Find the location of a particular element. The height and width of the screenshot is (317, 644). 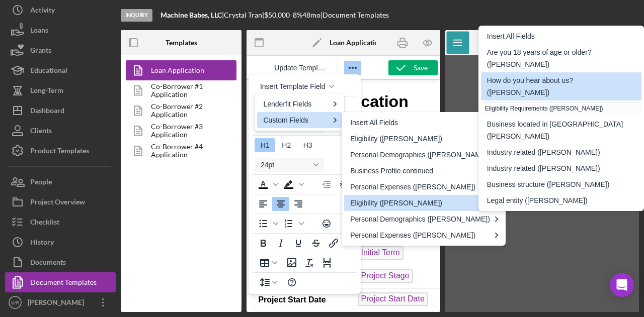

span: Insert Template Field is located at coordinates (293, 86).